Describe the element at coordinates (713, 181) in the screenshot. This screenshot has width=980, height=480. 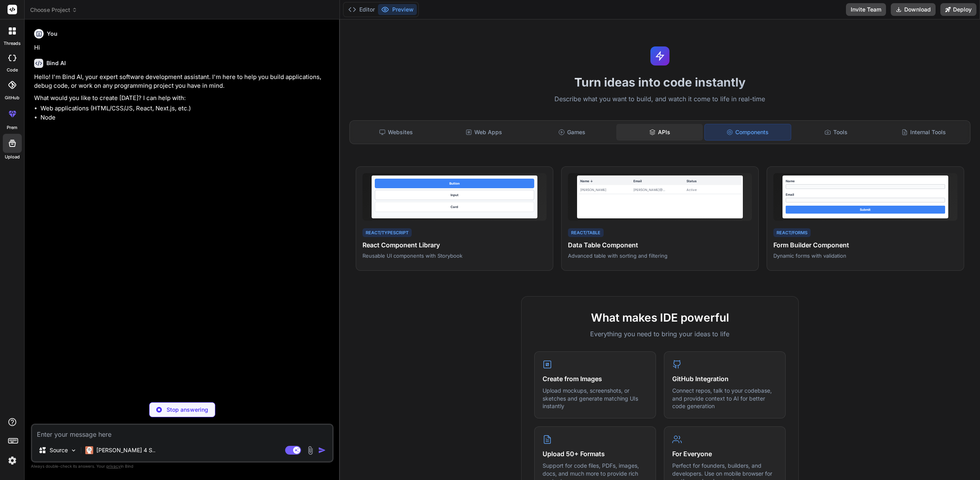
I see `div: Status` at that location.